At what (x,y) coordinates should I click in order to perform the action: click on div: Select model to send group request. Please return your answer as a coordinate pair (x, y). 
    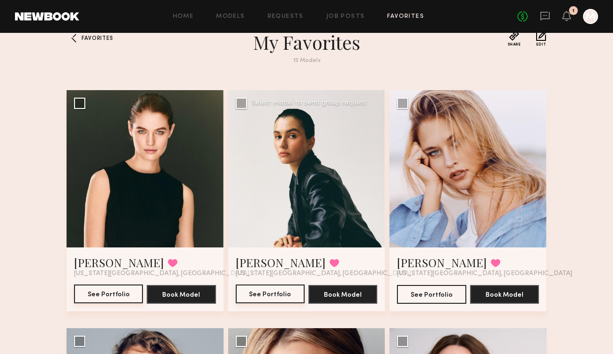
    Looking at the image, I should click on (310, 103).